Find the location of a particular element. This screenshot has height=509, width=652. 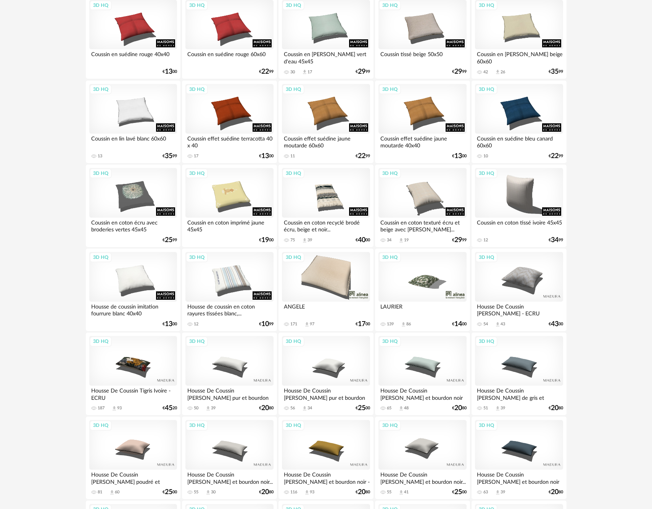

a: 3D HQ Housse de coussin en coton rayures tissées blanc,... 12 €1099 is located at coordinates (229, 290).